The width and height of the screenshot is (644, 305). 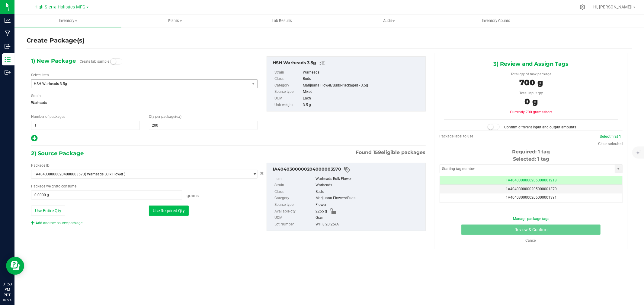 I want to click on div: Marijuana Flowers/Buds, so click(x=369, y=199).